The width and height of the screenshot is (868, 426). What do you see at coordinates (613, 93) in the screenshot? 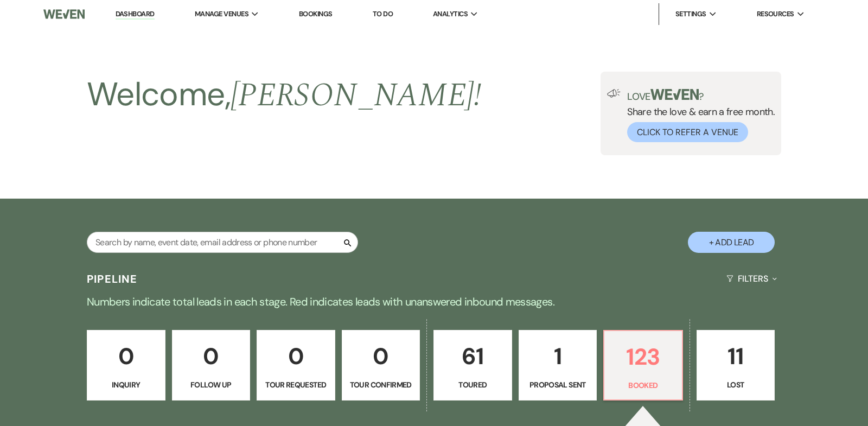
I see `img: loud-speaker-illustration.svg` at bounding box center [613, 93].